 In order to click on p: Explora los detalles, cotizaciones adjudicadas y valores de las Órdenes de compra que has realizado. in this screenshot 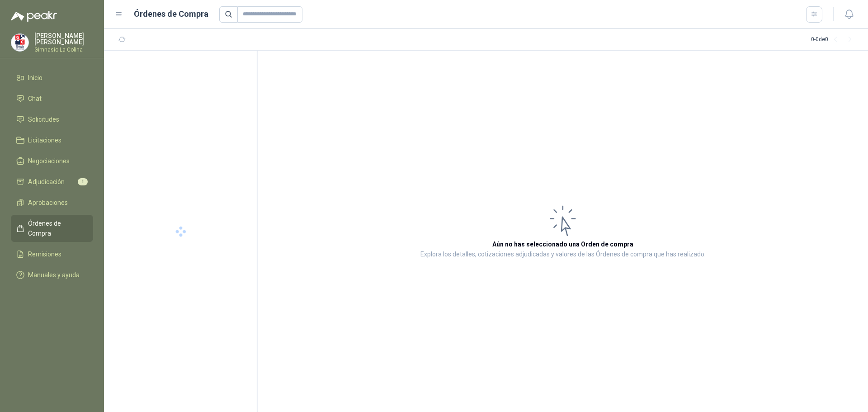, I will do `click(563, 255)`.